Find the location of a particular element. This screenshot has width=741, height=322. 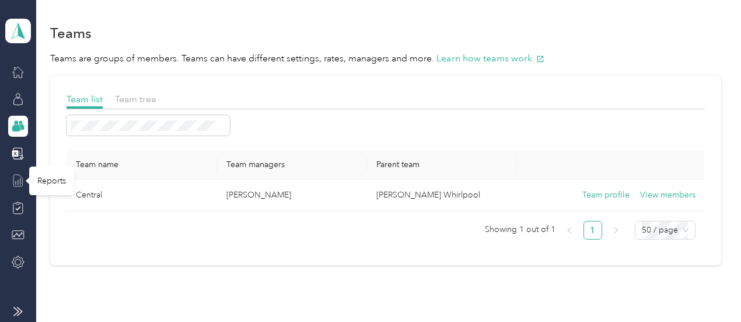

td: Acosta Whirlpool is located at coordinates (442, 195).